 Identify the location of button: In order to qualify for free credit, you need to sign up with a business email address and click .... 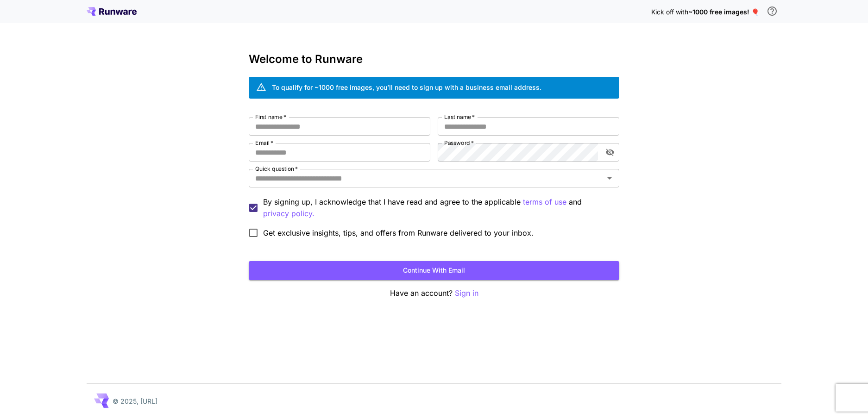
(772, 11).